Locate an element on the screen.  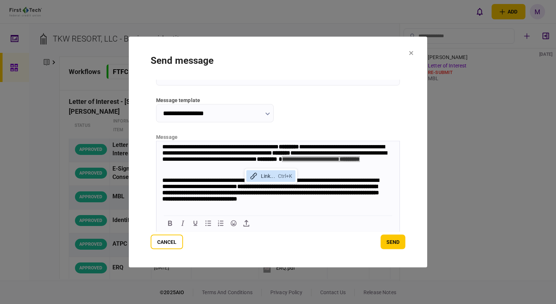
div: message is located at coordinates (278, 137).